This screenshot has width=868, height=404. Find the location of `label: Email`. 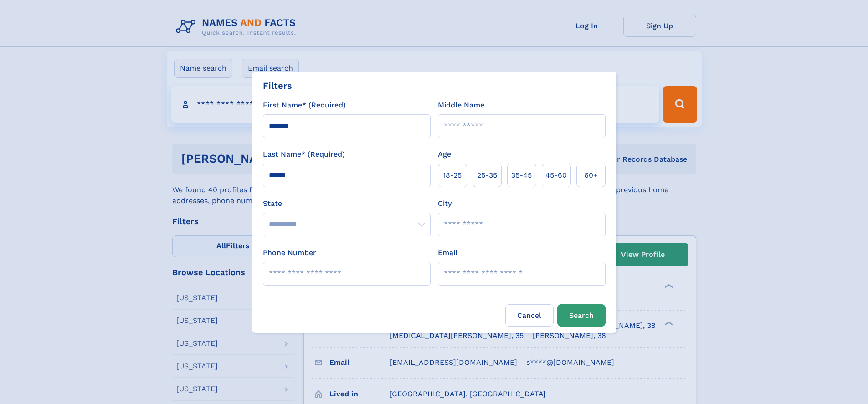

label: Email is located at coordinates (447, 253).